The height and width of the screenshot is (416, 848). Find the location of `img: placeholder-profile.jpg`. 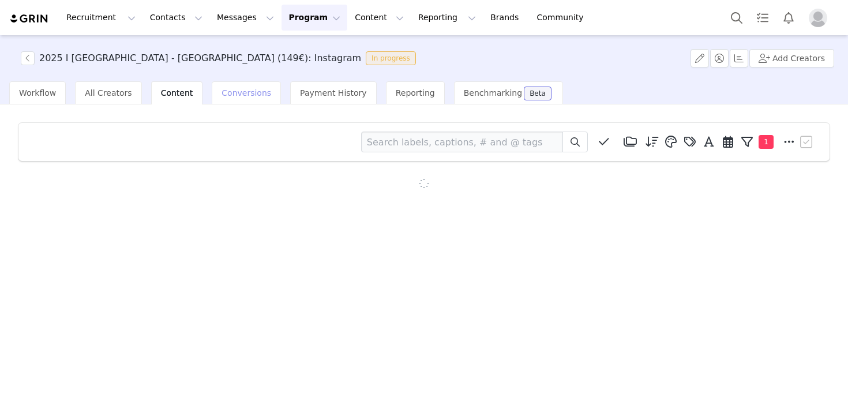

img: placeholder-profile.jpg is located at coordinates (818, 18).